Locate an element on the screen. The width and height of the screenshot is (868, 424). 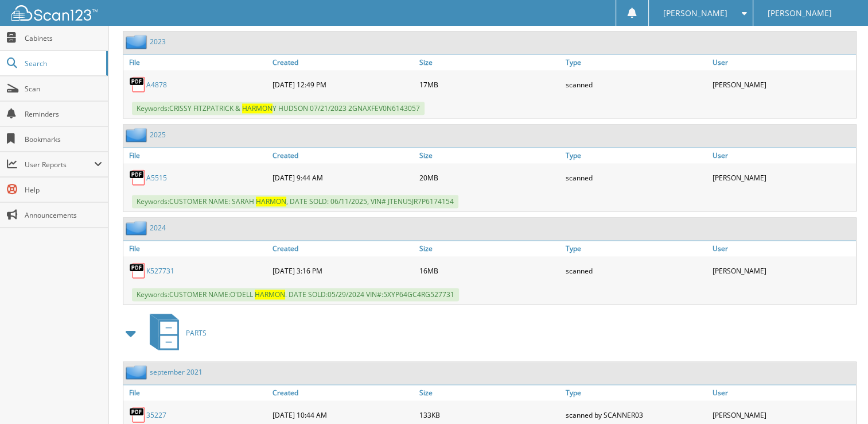
a: A4878 is located at coordinates (157, 85).